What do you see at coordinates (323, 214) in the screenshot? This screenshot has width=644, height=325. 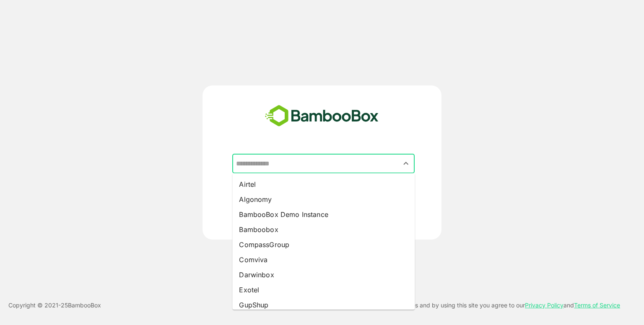 I see `li: BambooBox Demo Instance` at bounding box center [323, 214].